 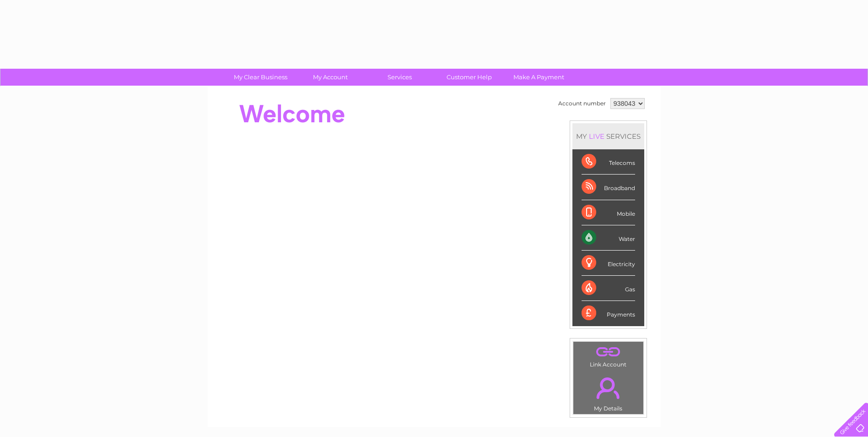 I want to click on a: My Clear Business, so click(x=261, y=77).